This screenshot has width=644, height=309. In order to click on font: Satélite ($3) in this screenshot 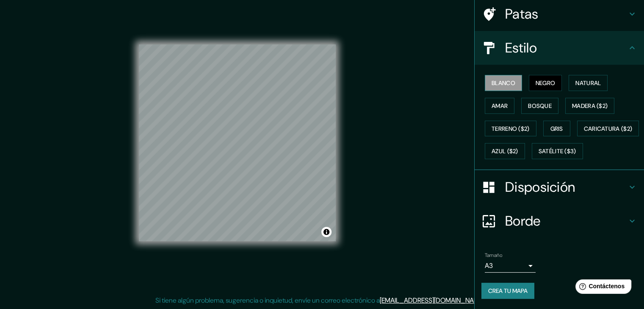, I will do `click(557, 152)`.